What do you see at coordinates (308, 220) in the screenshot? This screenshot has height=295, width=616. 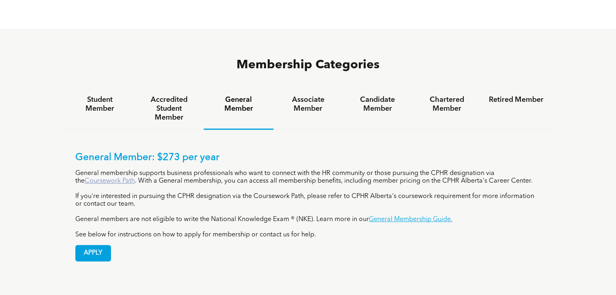 I see `p: General members are not eligible to write the National Knowledge Exam ® (NKE). Learn more in our` at bounding box center [308, 220].